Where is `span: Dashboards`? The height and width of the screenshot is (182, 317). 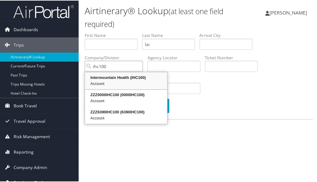
span: Dashboards is located at coordinates (26, 29).